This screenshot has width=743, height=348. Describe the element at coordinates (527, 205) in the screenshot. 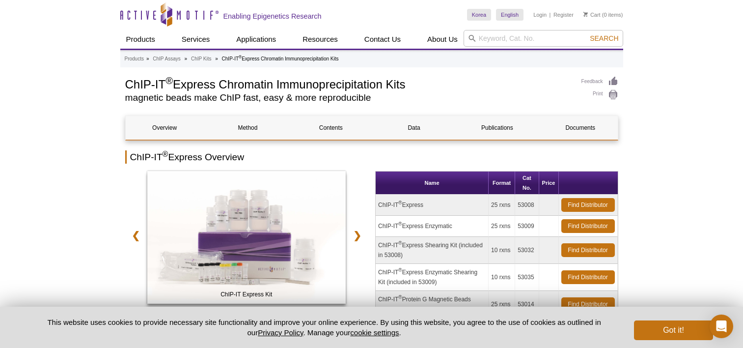

I see `td: 53008` at that location.